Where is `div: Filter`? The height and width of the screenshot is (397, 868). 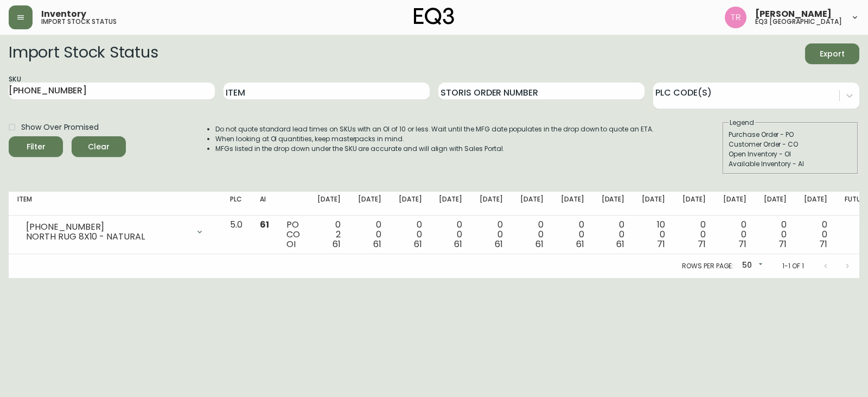 div: Filter is located at coordinates (36, 147).